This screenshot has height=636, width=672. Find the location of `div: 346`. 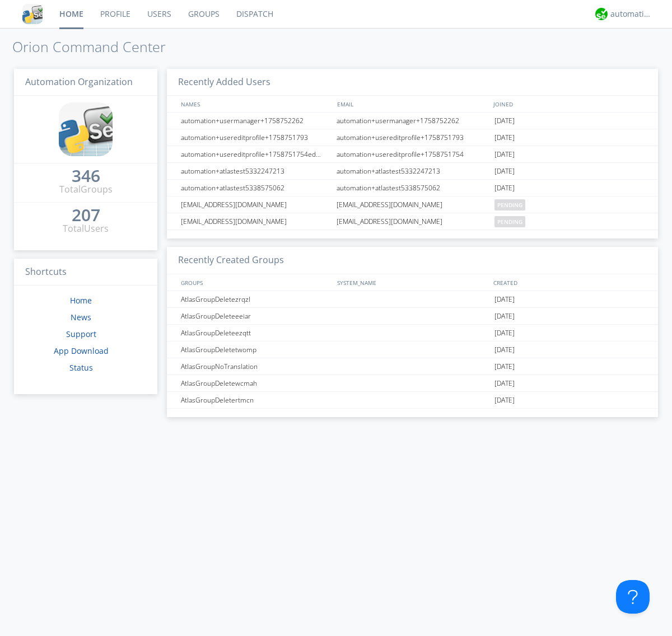

div: 346 is located at coordinates (86, 176).